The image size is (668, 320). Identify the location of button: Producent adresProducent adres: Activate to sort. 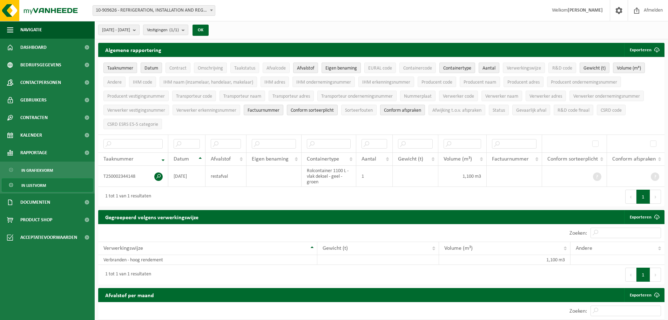
(524, 82).